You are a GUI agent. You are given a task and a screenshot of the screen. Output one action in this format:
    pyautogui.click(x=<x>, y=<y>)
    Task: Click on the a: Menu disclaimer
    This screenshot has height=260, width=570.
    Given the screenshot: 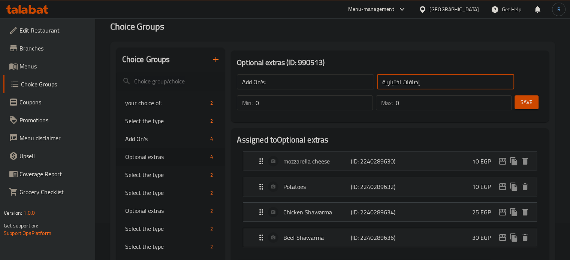 What is the action you would take?
    pyautogui.click(x=49, y=138)
    